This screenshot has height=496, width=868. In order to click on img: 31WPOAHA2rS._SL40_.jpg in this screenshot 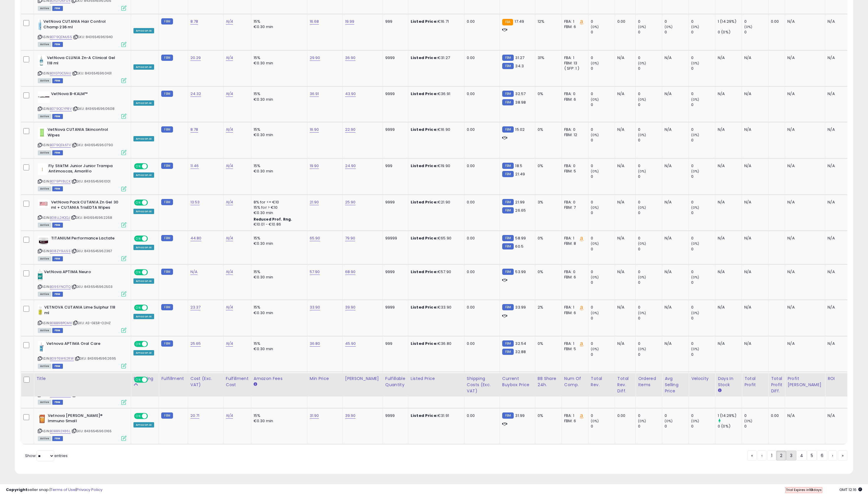, I will do `click(40, 275)`.